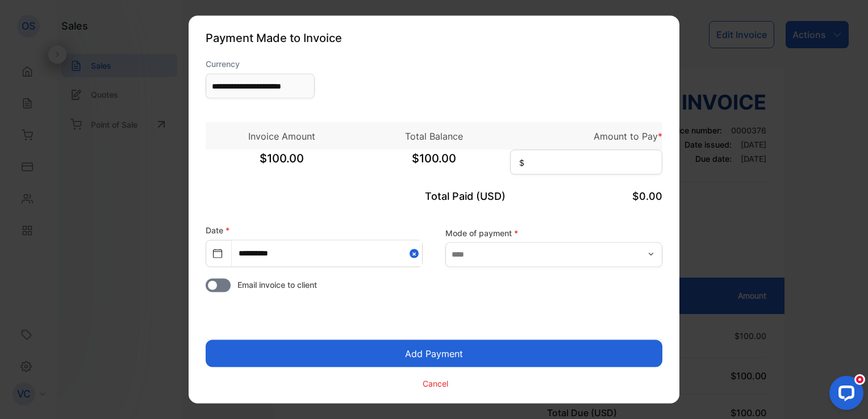  Describe the element at coordinates (217, 230) in the screenshot. I see `label: Date` at that location.